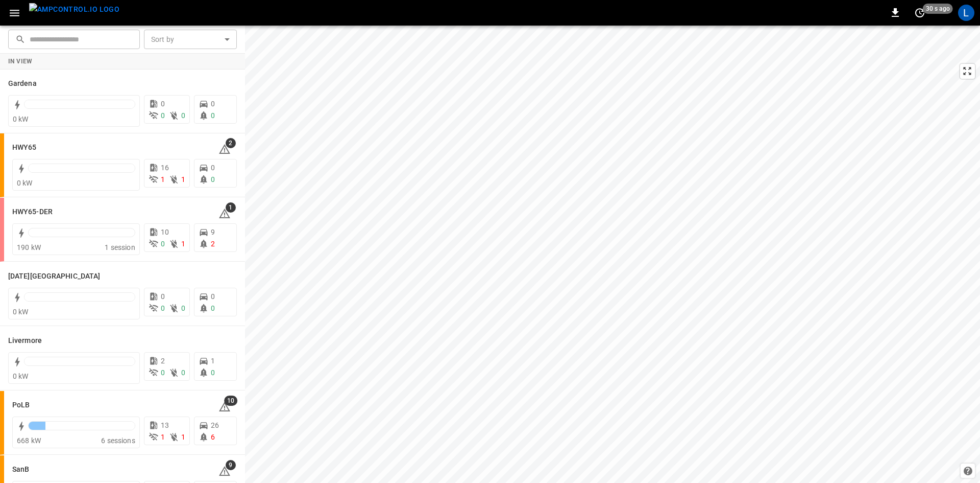 This screenshot has height=483, width=980. I want to click on span: 6 sessions, so click(118, 441).